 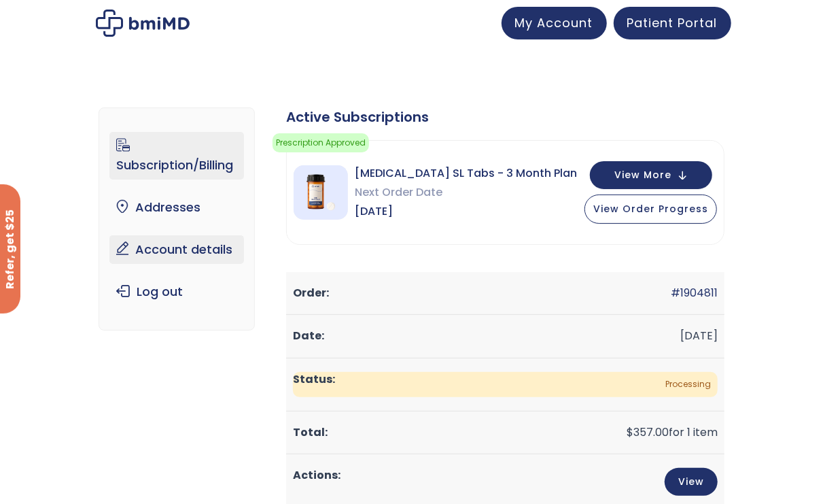 I want to click on span: Patient Portal, so click(x=673, y=23).